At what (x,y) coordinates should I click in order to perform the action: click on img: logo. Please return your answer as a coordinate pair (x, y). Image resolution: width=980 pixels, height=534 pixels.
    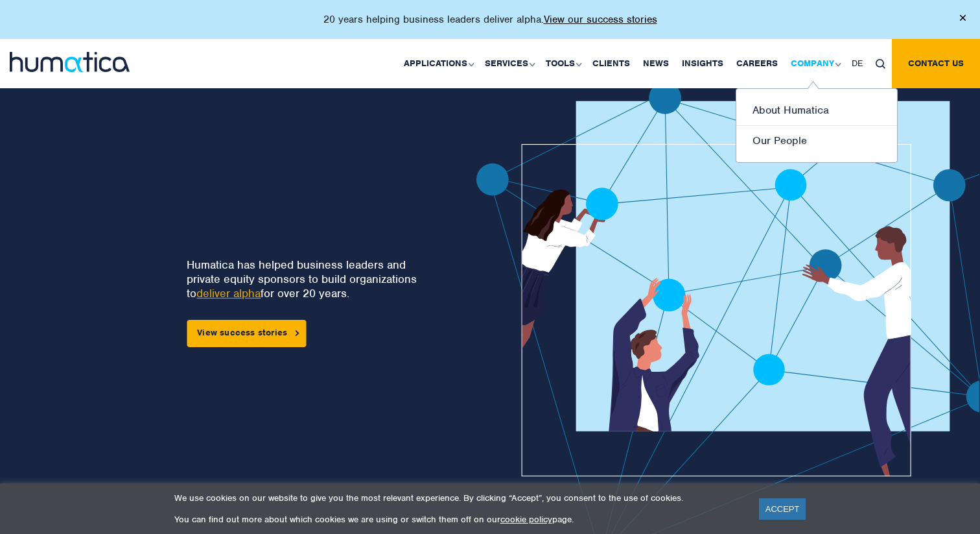
    Looking at the image, I should click on (70, 61).